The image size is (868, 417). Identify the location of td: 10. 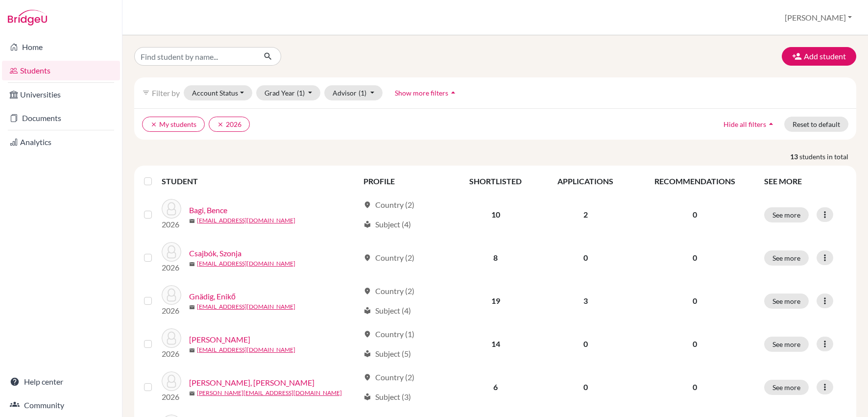
(495, 215).